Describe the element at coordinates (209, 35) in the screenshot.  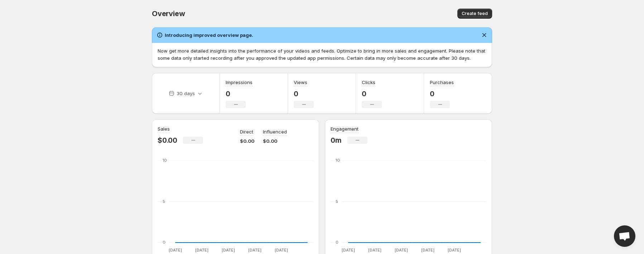
I see `h2: Introducing improved overview page.` at that location.